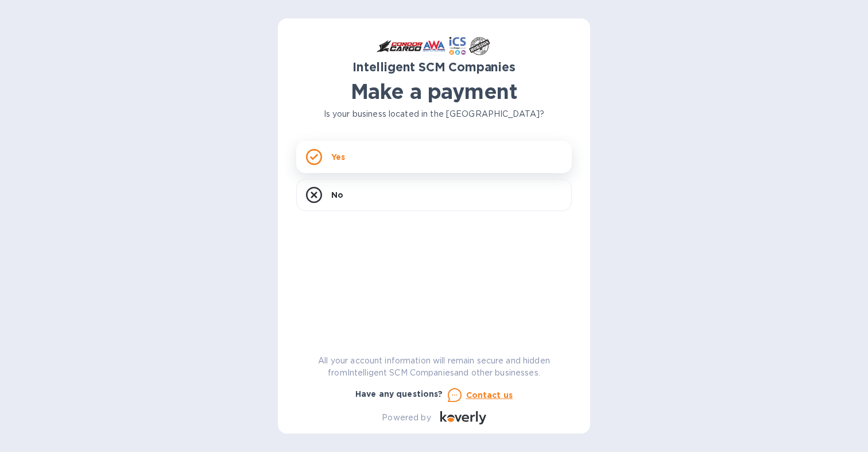  What do you see at coordinates (337, 195) in the screenshot?
I see `p: No` at bounding box center [337, 195].